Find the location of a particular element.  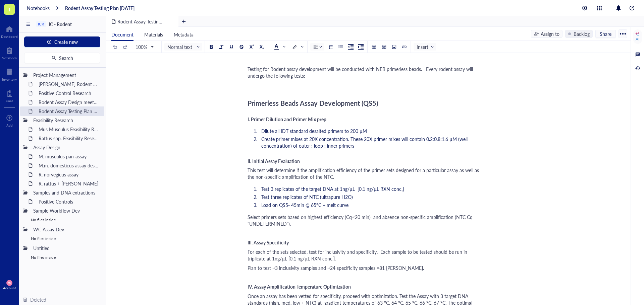

div: Notebook is located at coordinates (10, 58).